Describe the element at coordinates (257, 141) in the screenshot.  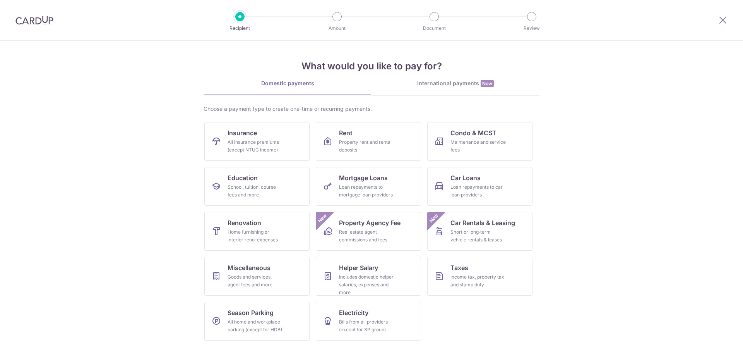
I see `a: InsuranceAll insurance premiums (except NTUC Income)` at that location.